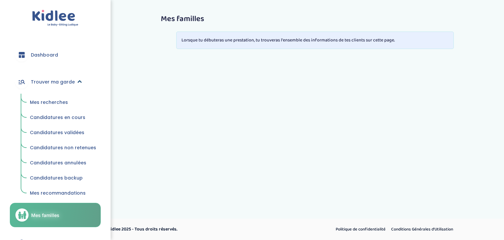 This screenshot has height=240, width=504. Describe the element at coordinates (63, 102) in the screenshot. I see `a: Mes recherches` at that location.